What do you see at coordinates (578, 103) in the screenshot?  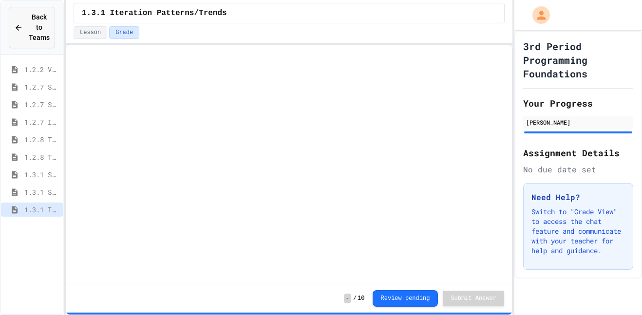 I see `h2: Your Progress` at bounding box center [578, 103].